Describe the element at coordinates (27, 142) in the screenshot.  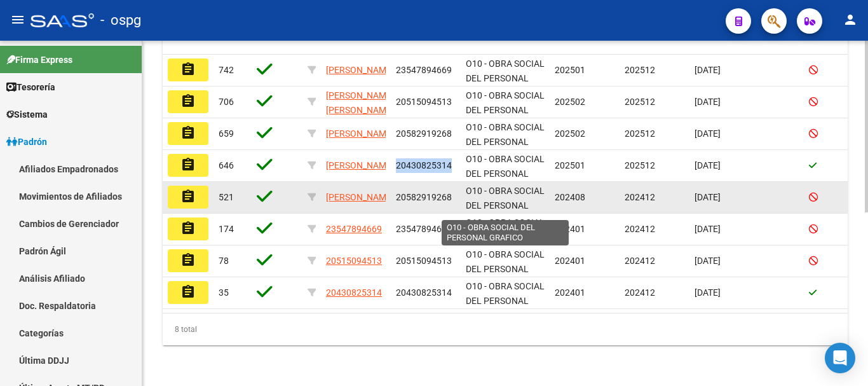
I see `span: Padrón` at that location.